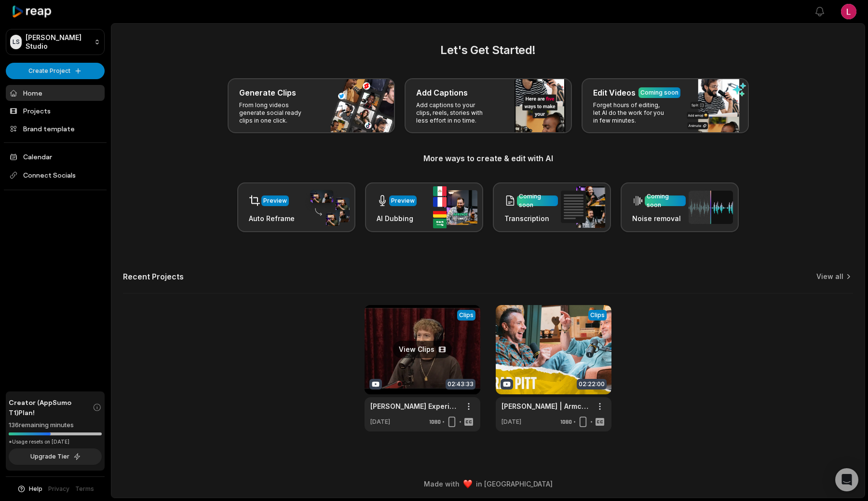 The width and height of the screenshot is (868, 501). Describe the element at coordinates (468, 484) in the screenshot. I see `img: heart emoji` at that location.